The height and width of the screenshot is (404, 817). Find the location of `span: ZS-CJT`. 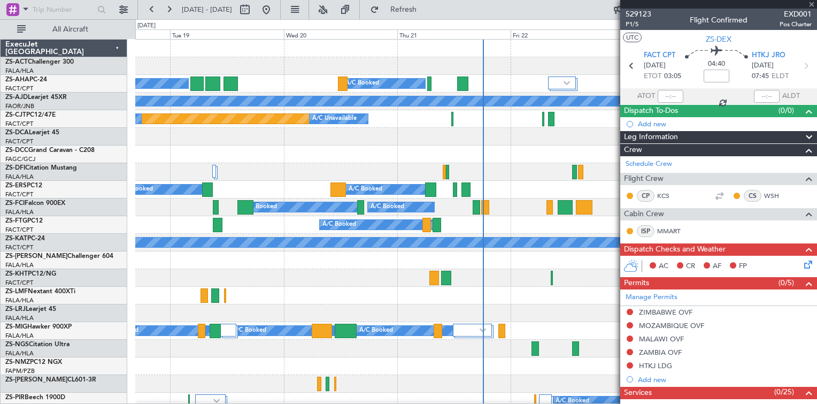

span: ZS-CJT is located at coordinates (16, 115).